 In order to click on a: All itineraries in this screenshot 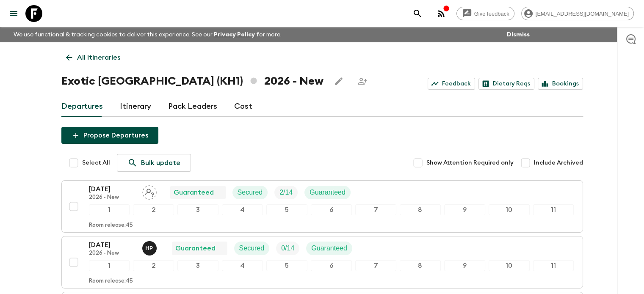, I will do `click(93, 57)`.